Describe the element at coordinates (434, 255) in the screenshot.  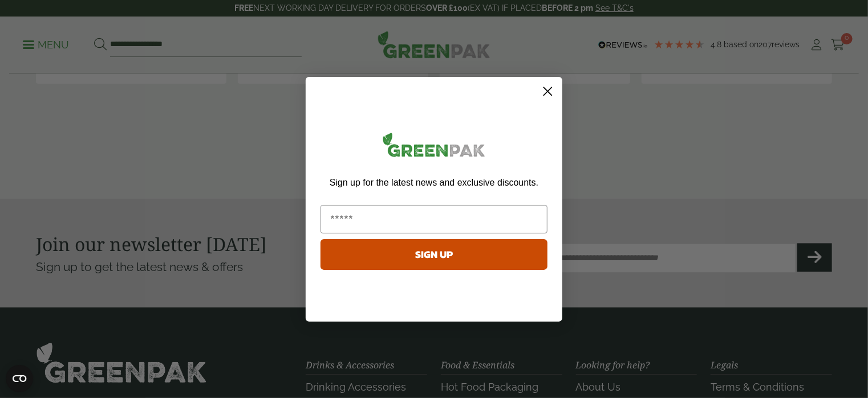
I see `button: SIGN UP` at that location.